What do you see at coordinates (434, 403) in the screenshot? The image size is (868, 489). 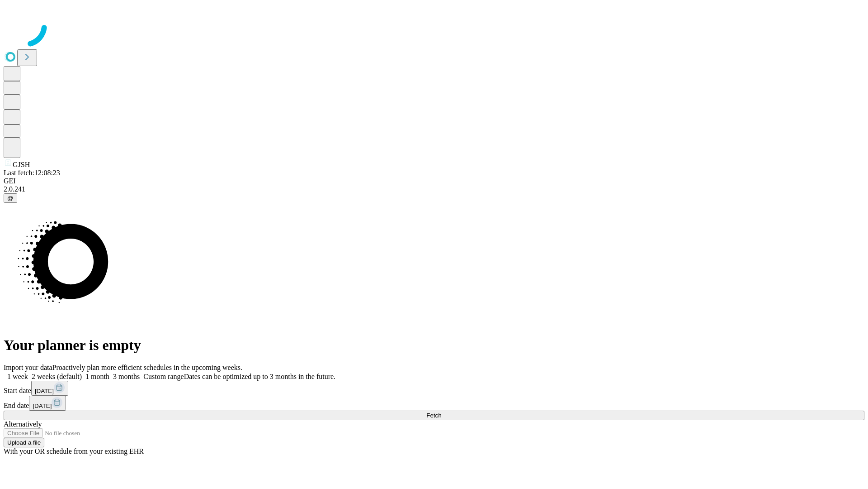 I see `div: End date` at bounding box center [434, 403].